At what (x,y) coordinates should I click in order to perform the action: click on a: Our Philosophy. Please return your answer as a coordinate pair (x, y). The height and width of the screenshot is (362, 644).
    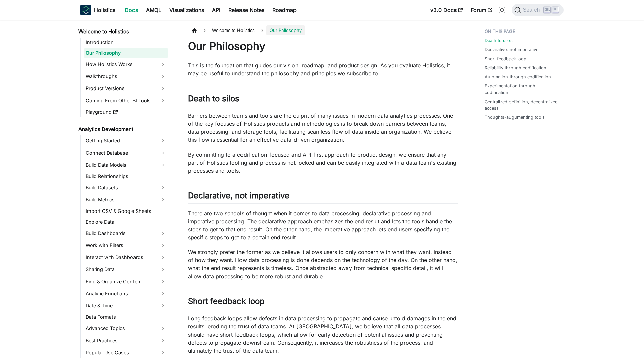
    Looking at the image, I should click on (126, 53).